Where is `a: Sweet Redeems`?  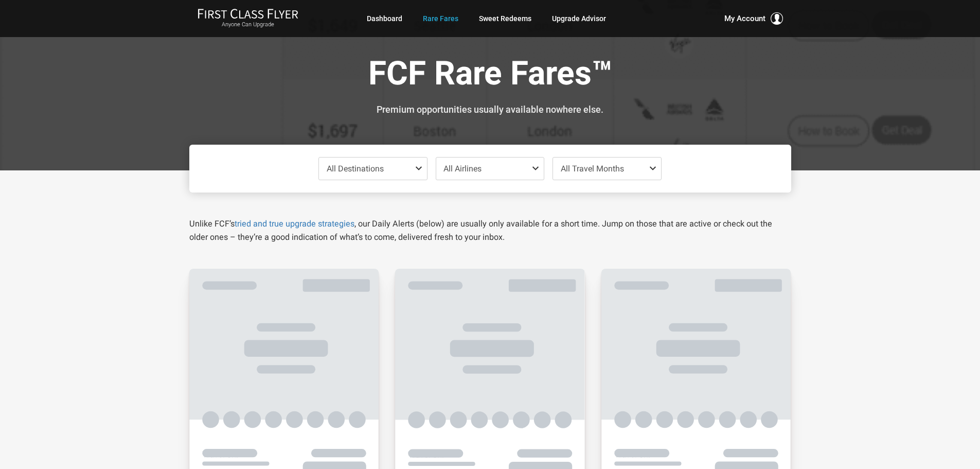 a: Sweet Redeems is located at coordinates (505, 18).